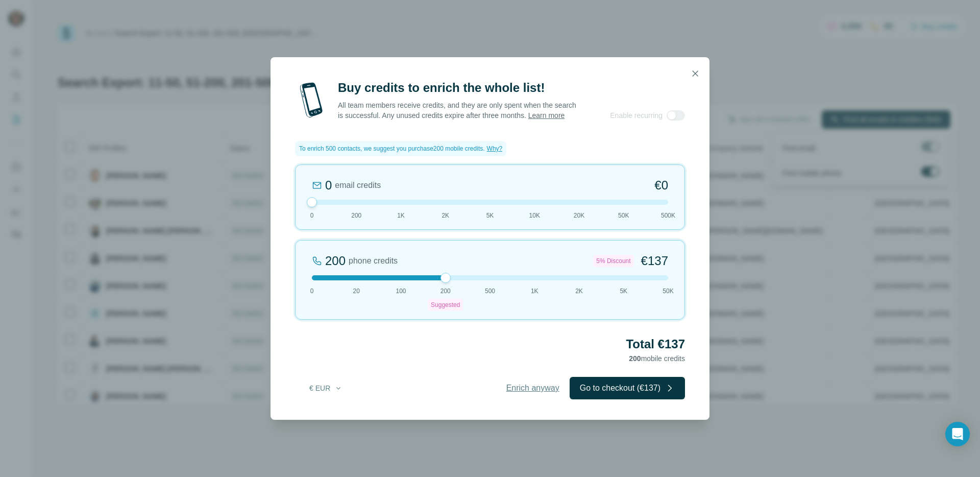 The height and width of the screenshot is (477, 980). I want to click on span: 500, so click(490, 291).